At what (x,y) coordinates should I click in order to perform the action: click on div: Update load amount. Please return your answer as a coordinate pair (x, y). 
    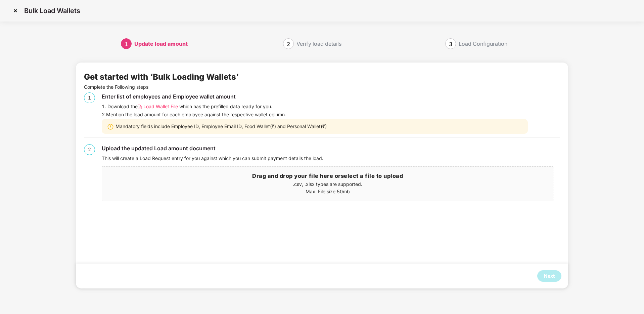
    Looking at the image, I should click on (161, 44).